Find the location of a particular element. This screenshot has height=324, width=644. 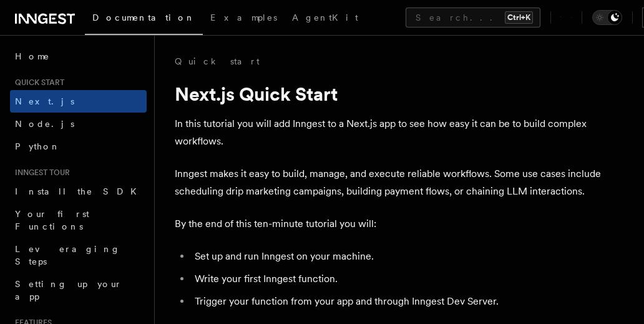

p: By the end of this ten-minute tutorial you will: is located at coordinates (400, 224).